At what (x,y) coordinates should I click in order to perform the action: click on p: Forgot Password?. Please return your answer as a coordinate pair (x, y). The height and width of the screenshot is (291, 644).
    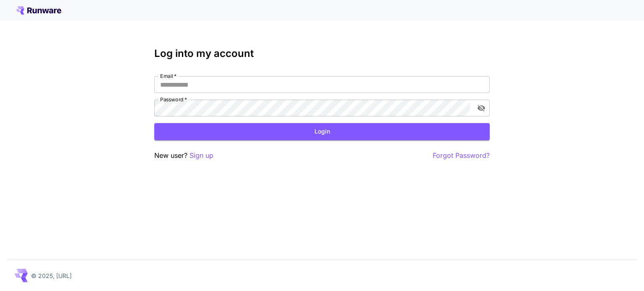
    Looking at the image, I should click on (461, 155).